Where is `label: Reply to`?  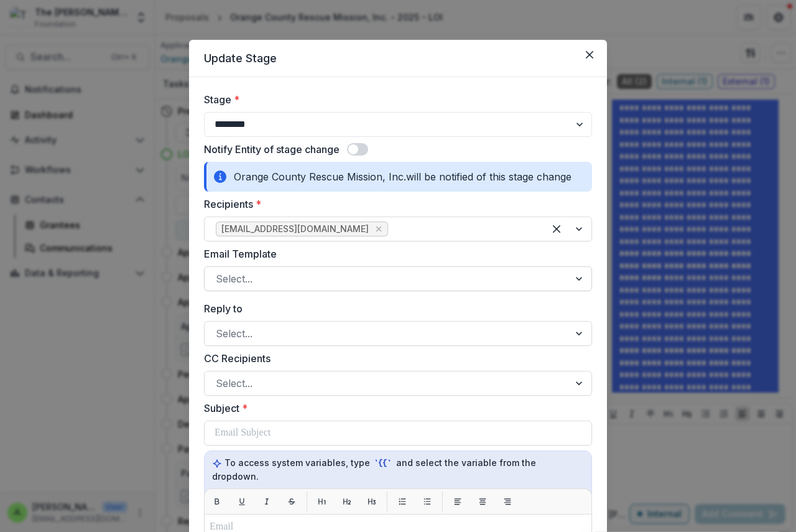 label: Reply to is located at coordinates (394, 309).